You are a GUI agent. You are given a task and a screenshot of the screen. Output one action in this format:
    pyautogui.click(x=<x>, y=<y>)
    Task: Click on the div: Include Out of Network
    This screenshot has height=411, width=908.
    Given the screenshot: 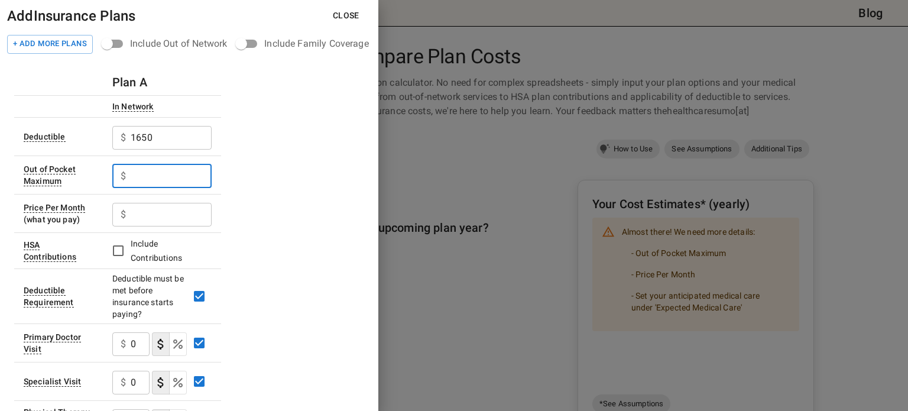 What is the action you would take?
    pyautogui.click(x=179, y=44)
    